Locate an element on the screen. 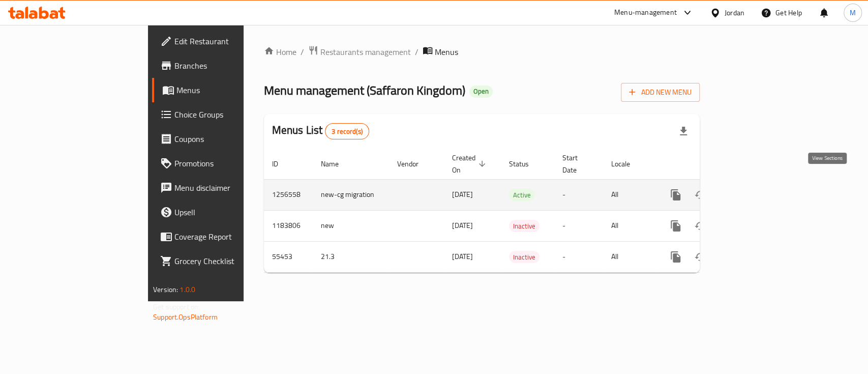  td: 21.3 is located at coordinates (351, 256).